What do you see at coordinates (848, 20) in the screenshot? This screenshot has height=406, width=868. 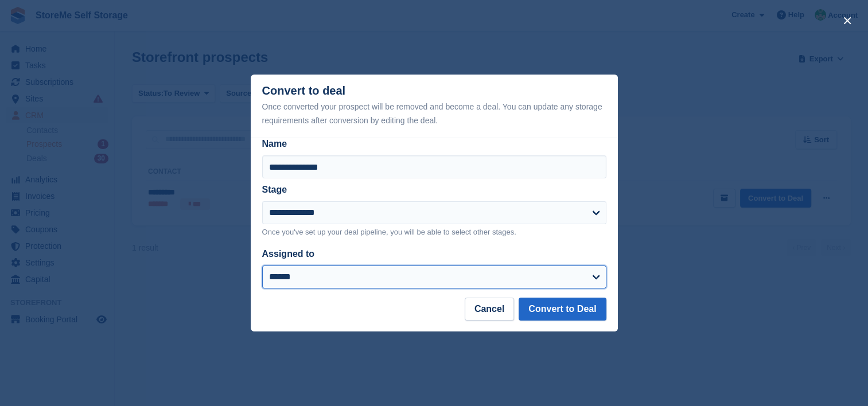 I see `button: close` at bounding box center [848, 20].